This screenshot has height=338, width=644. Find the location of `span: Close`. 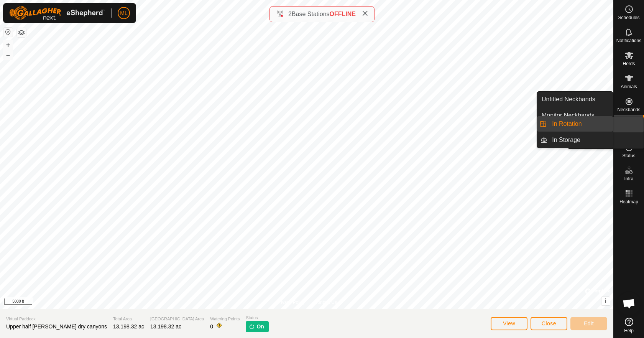

span: Close is located at coordinates (549, 323).